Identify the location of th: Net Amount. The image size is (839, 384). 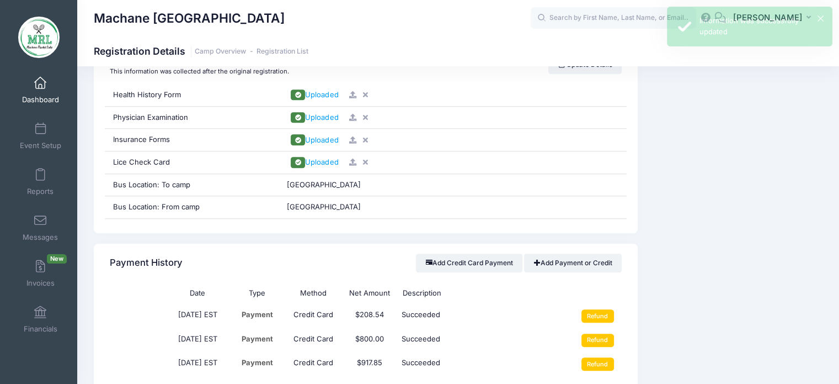
(370, 292).